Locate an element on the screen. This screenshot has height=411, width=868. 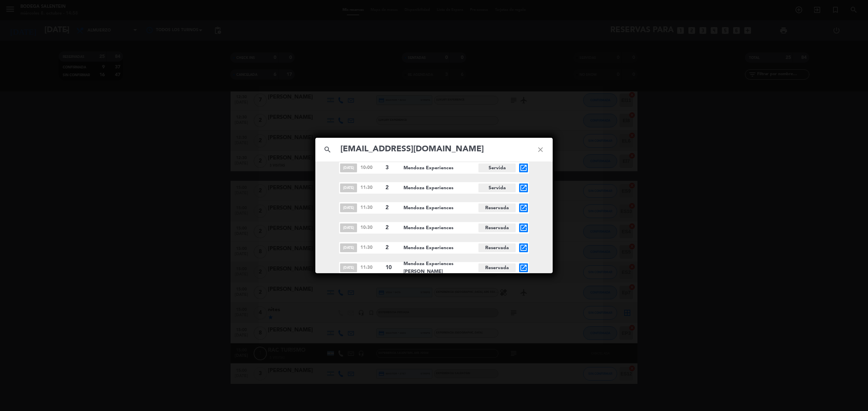
span: 3 is located at coordinates (392, 168).